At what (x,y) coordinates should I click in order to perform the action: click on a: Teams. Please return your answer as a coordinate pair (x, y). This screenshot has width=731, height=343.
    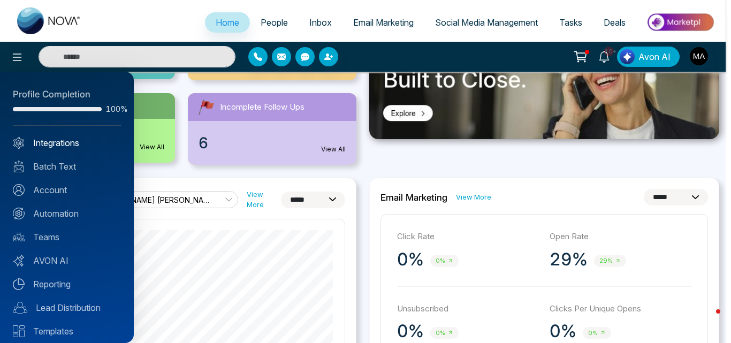
    Looking at the image, I should click on (67, 237).